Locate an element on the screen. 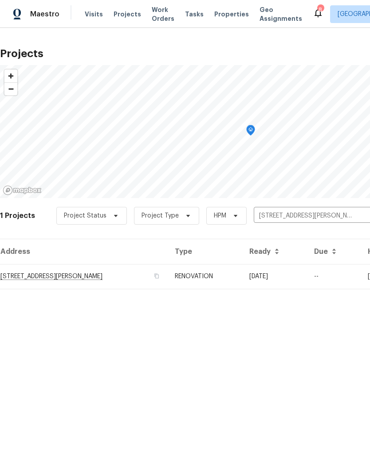 The image size is (370, 474). button: Zoom in is located at coordinates (11, 76).